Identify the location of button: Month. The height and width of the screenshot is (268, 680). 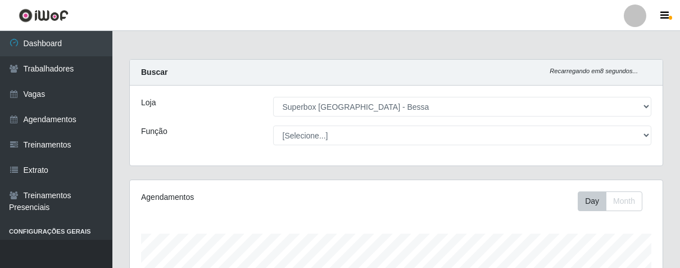
(624, 201).